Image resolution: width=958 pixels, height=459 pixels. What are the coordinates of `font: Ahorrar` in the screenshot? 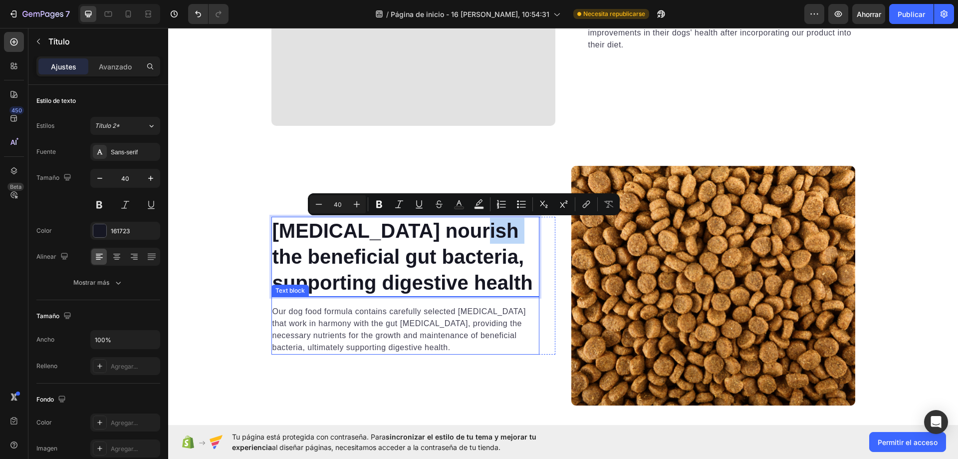 It's located at (869, 14).